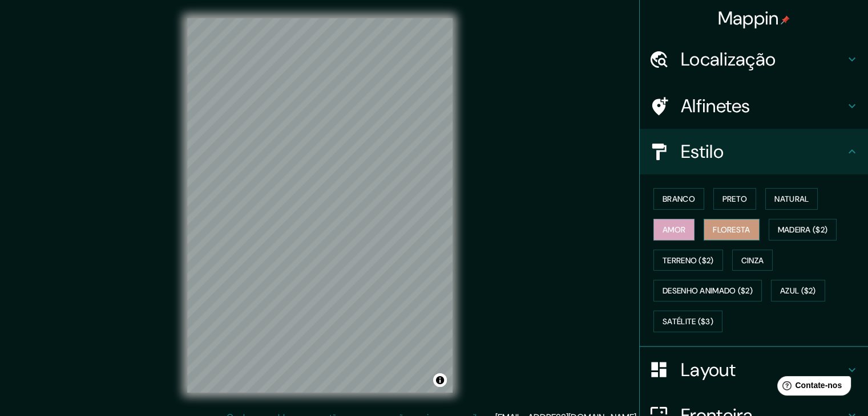  What do you see at coordinates (735, 199) in the screenshot?
I see `button: Preto` at bounding box center [735, 199].